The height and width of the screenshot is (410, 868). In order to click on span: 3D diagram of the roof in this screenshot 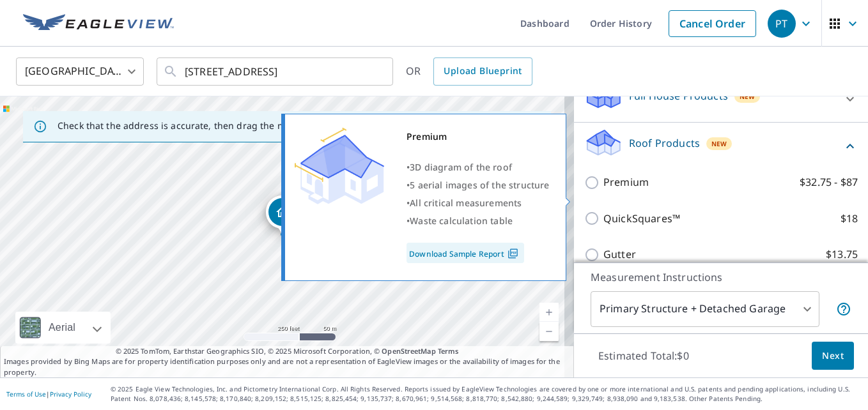, I will do `click(461, 167)`.